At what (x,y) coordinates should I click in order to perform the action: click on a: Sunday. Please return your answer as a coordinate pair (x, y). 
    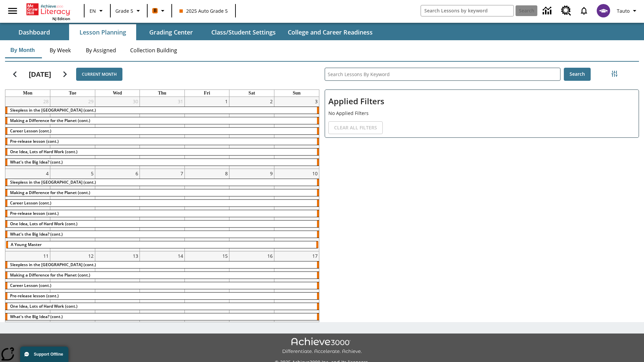
    Looking at the image, I should click on (297, 93).